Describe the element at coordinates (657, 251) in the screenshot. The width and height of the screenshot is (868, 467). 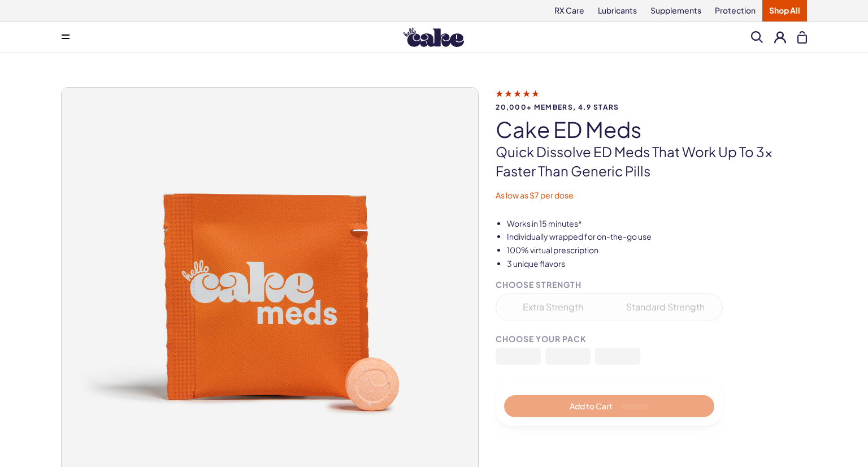
I see `li: 100% virtual prescription` at that location.